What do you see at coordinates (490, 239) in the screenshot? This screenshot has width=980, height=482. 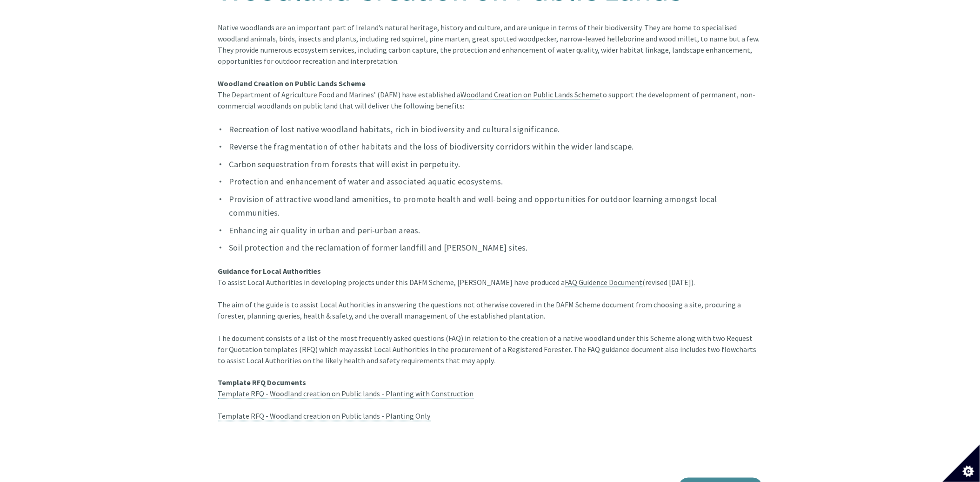 I see `article: Native woodlands are an important part of Ireland’s natural heritage, history and culture, and ar...` at bounding box center [490, 239].